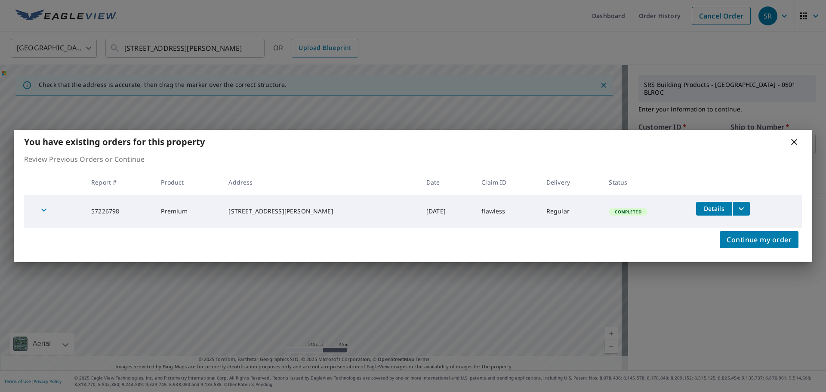  Describe the element at coordinates (714, 208) in the screenshot. I see `span: Details` at that location.